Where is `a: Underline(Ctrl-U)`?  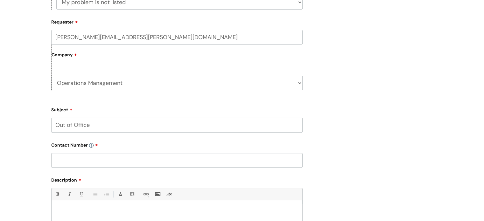
a: Underline(Ctrl-U) is located at coordinates (81, 194).